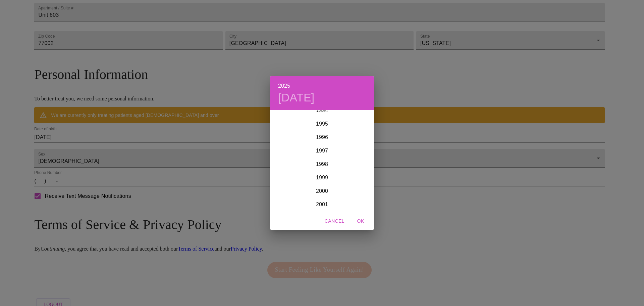  Describe the element at coordinates (322, 164) in the screenshot. I see `div: 1998` at that location.